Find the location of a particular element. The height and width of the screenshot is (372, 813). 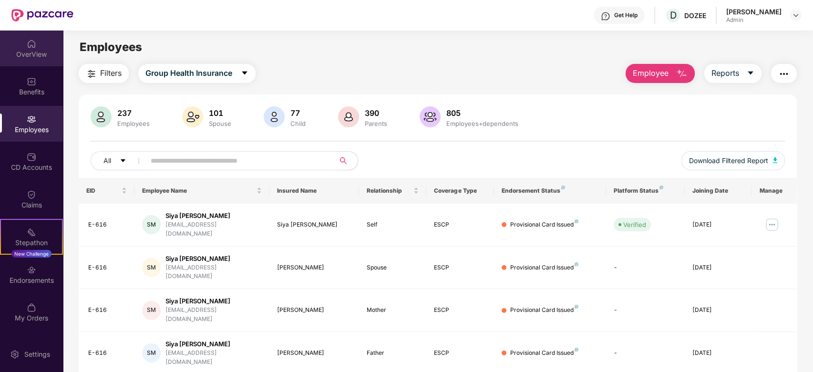

span: search is located at coordinates (343, 161).